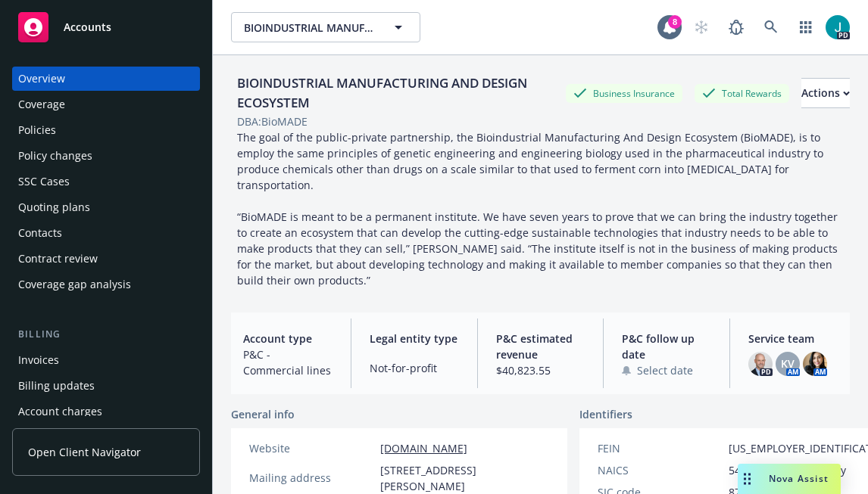 The width and height of the screenshot is (868, 494). I want to click on div: Website, so click(312, 448).